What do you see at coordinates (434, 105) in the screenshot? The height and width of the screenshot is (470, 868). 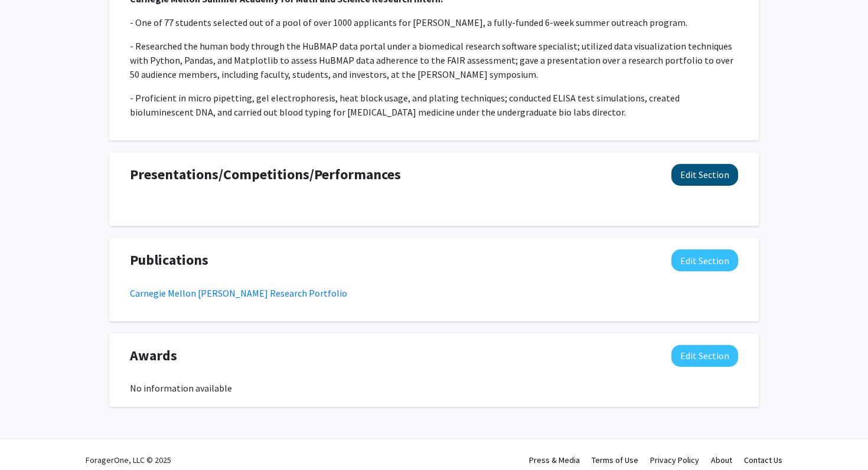 I see `p: - Proficient in micro pipetting, gel electrophoresis, heat block usage, and plating techniques; c...` at bounding box center [434, 105].